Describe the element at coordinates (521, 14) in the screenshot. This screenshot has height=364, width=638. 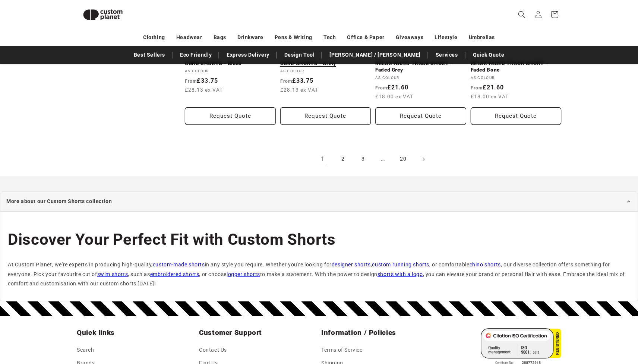
I see `summary: Search` at that location.